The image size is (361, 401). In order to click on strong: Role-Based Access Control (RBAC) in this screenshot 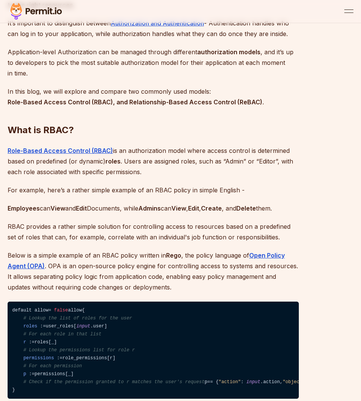, I will do `click(60, 151)`.